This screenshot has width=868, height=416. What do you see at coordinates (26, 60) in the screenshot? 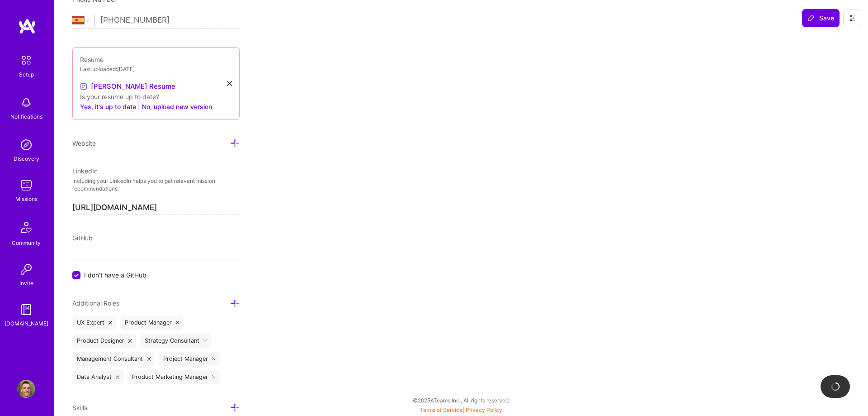
I see `img: setup` at bounding box center [26, 60].